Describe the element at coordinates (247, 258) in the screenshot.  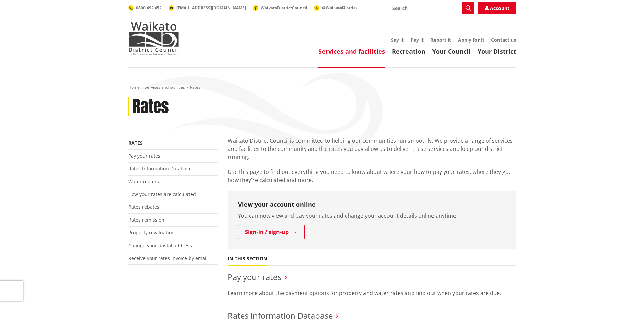
I see `h5: In this section` at that location.